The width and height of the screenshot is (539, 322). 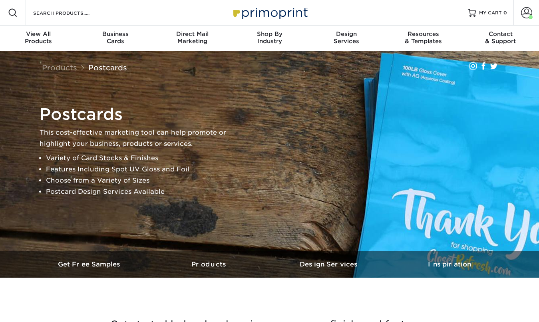 What do you see at coordinates (115, 34) in the screenshot?
I see `span: Business` at bounding box center [115, 34].